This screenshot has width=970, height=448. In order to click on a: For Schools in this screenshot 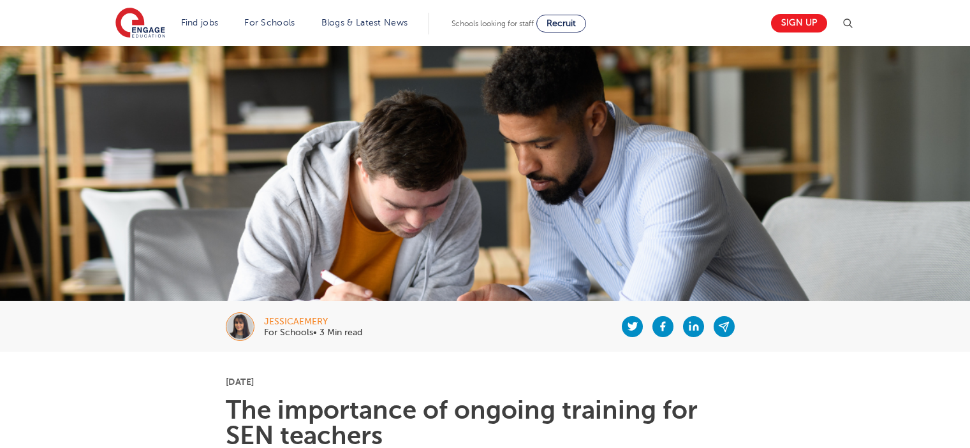, I will do `click(269, 22)`.